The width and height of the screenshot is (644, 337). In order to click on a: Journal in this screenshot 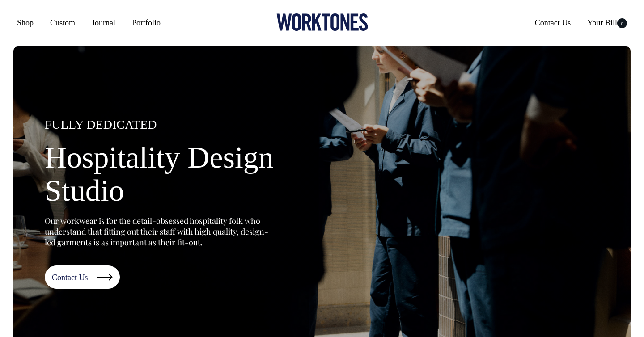, I will do `click(103, 23)`.